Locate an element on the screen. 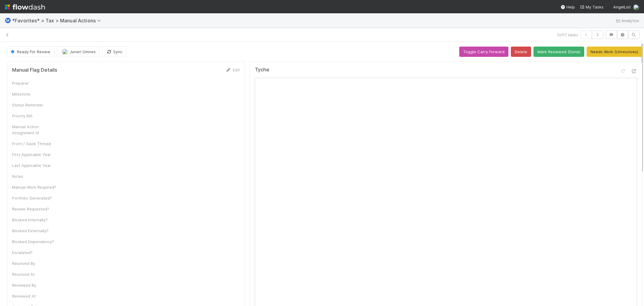  div: Last Applicable Year is located at coordinates (34, 165).